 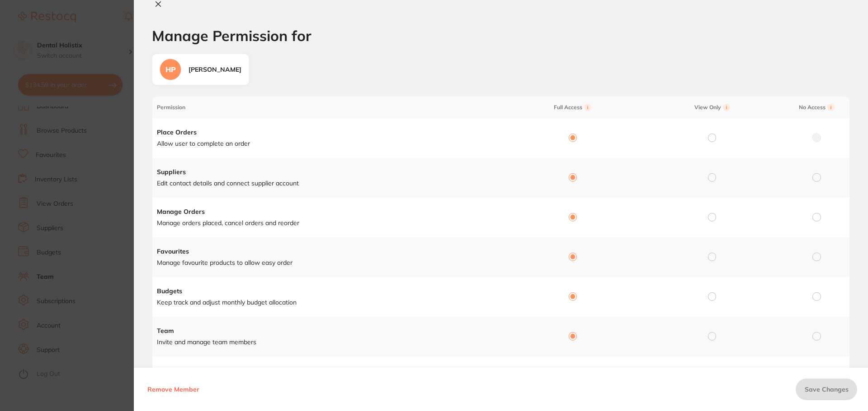 I want to click on div: HP, so click(x=171, y=70).